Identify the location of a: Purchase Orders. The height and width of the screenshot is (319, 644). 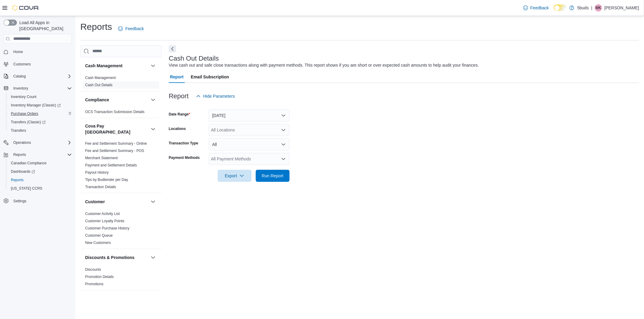
(25, 114).